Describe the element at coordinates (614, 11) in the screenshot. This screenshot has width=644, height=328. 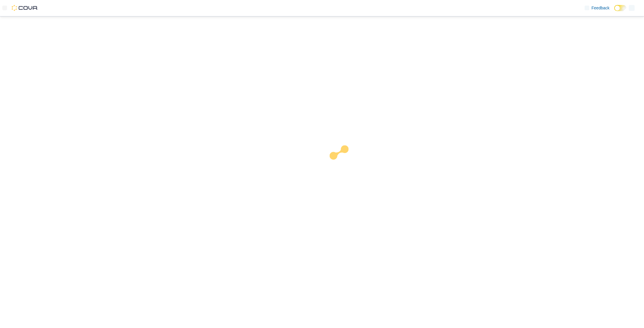
I see `span: Dark Mode` at that location.